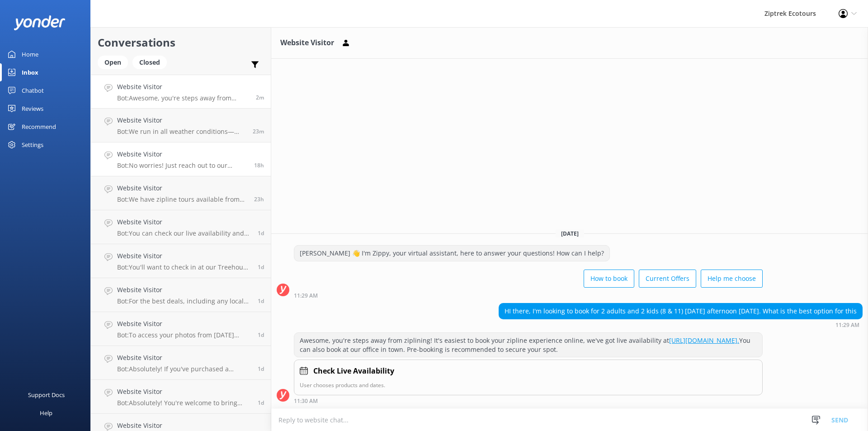 The width and height of the screenshot is (868, 431). Describe the element at coordinates (354, 371) in the screenshot. I see `h4: Check Live Availability` at that location.